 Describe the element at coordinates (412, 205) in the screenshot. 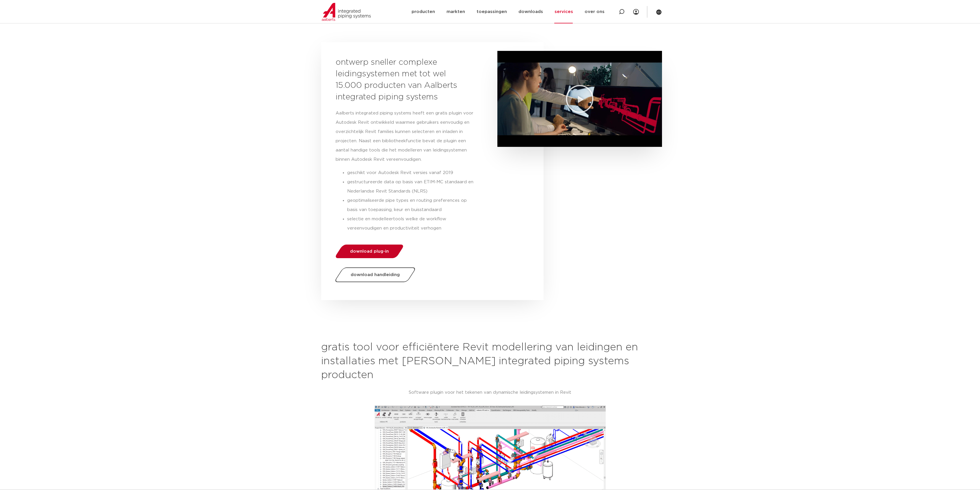

I see `li: geoptimaliseerde pipe types en routing preferences op basis van toepassing, keur en buisstandaard` at that location.